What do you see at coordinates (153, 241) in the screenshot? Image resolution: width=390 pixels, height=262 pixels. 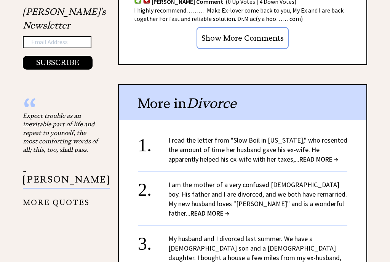 I see `div: 3.` at bounding box center [153, 241].